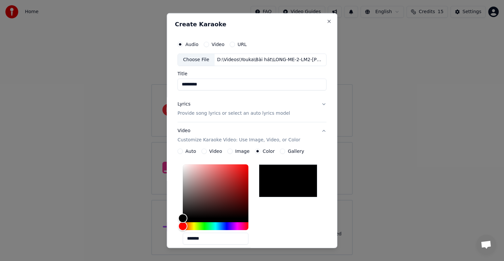 The image size is (504, 261). What do you see at coordinates (269, 151) in the screenshot?
I see `label: Color` at bounding box center [269, 151].